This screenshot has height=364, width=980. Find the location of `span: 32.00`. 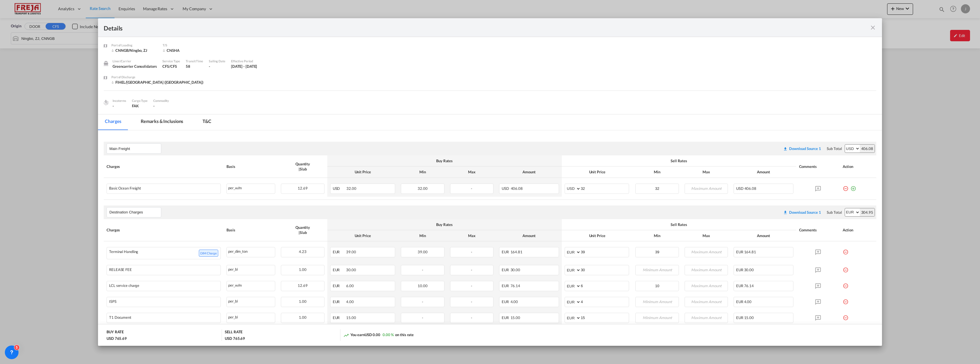

span: 32.00 is located at coordinates (351, 188).